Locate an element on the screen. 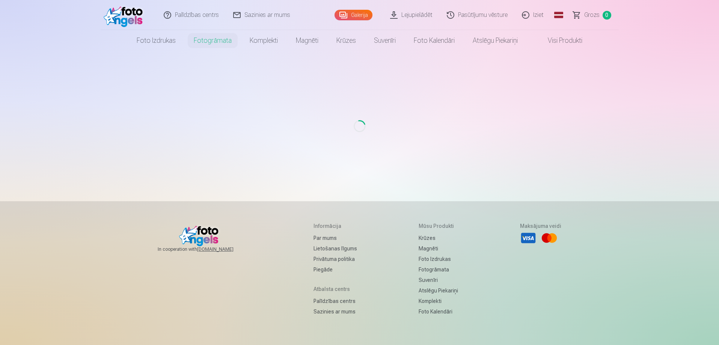 Image resolution: width=719 pixels, height=345 pixels. a: Sazinies ar mums is located at coordinates (335, 312).